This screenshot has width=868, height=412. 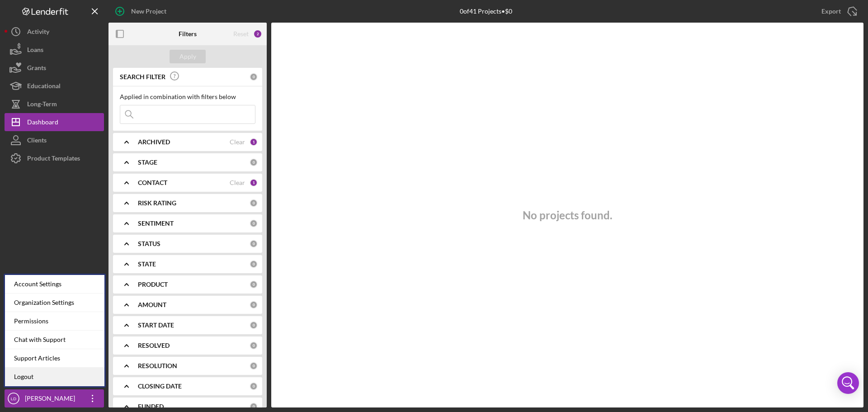 I want to click on button: New Project, so click(x=142, y=11).